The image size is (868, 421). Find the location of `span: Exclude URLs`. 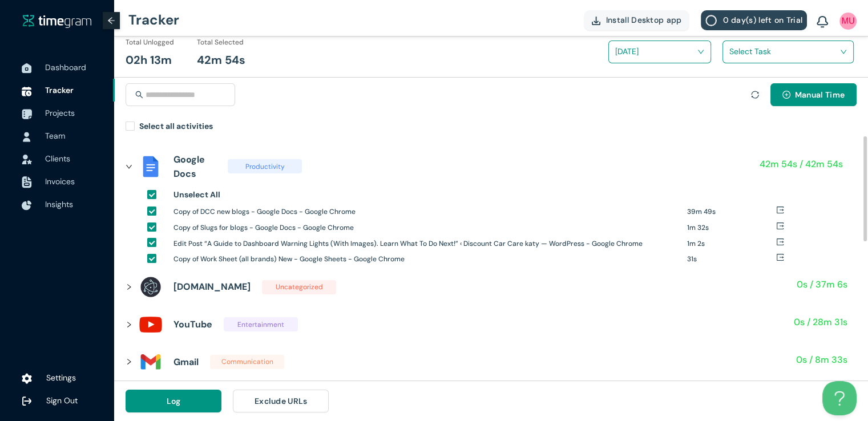

span: Exclude URLs is located at coordinates (281, 401).